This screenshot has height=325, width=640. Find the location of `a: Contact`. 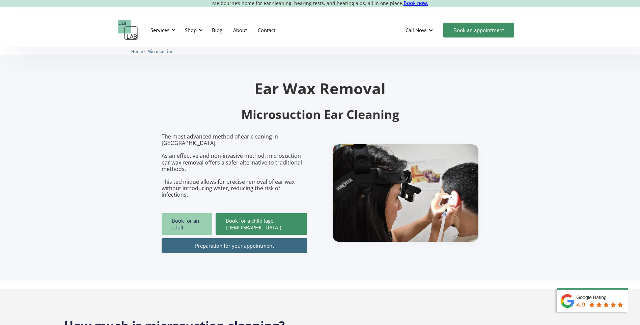

a: Contact is located at coordinates (267, 30).